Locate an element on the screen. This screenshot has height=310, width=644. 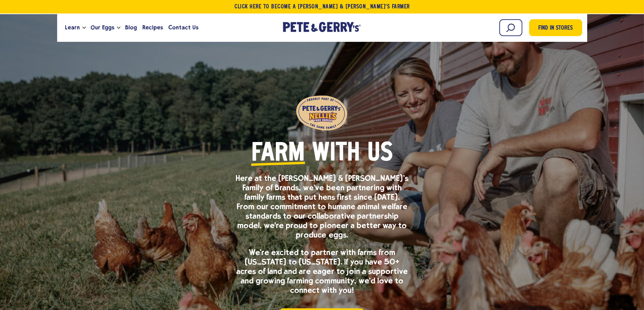
button: Open the dropdown menu for Our Eggs is located at coordinates (119, 28).